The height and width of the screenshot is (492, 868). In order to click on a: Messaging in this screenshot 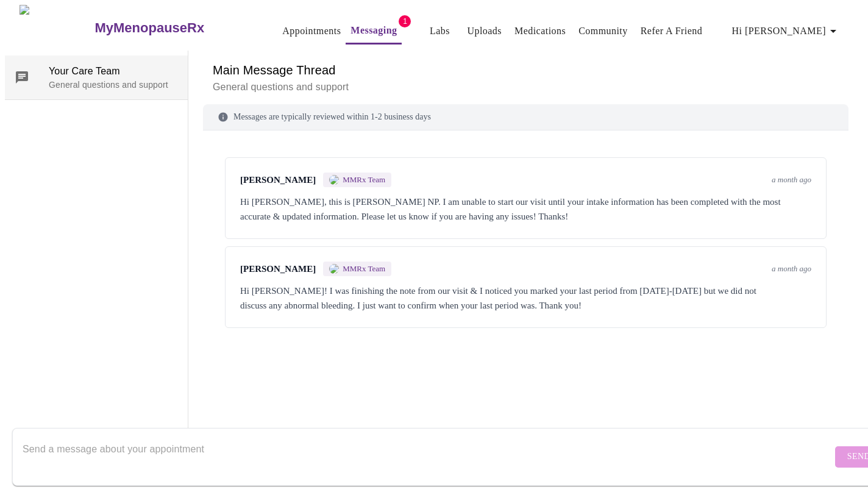, I will do `click(374, 30)`.